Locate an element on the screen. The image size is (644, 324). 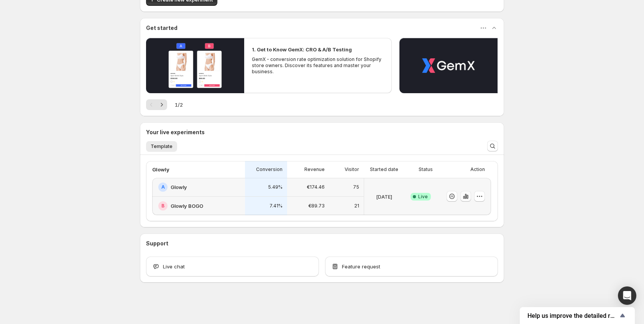
span: Live chat is located at coordinates (174, 266).